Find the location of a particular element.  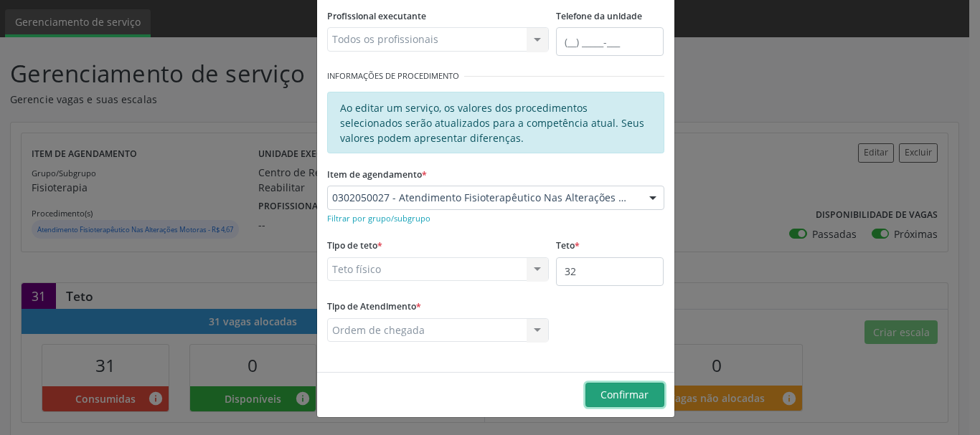

a: Filtrar por grupo/subgrupo is located at coordinates (378, 217).